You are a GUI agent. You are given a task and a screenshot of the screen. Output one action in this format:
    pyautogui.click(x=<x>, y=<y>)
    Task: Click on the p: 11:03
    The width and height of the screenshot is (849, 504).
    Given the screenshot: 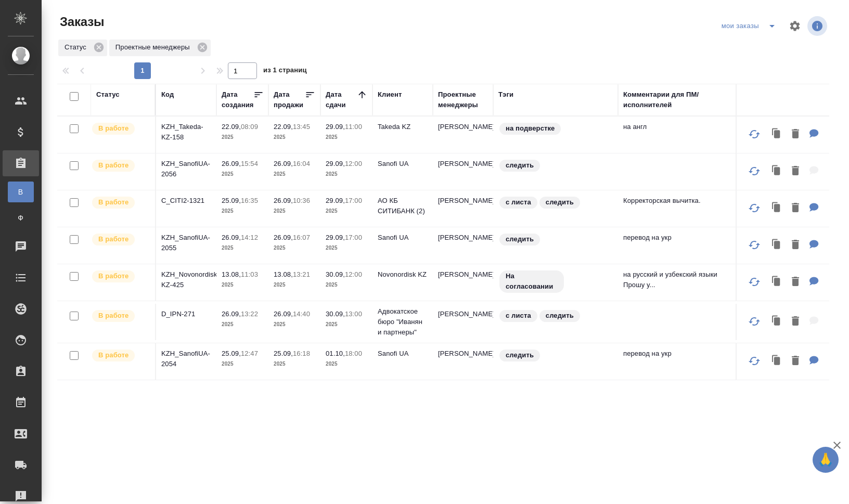 What is the action you would take?
    pyautogui.click(x=249, y=274)
    